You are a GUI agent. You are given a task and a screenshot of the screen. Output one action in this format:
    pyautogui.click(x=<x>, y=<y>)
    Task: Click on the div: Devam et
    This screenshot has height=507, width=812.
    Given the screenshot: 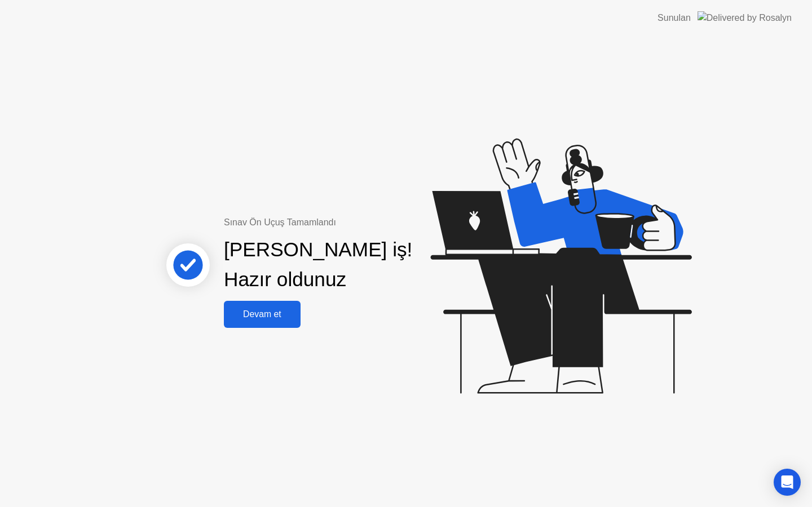 What is the action you would take?
    pyautogui.click(x=262, y=314)
    